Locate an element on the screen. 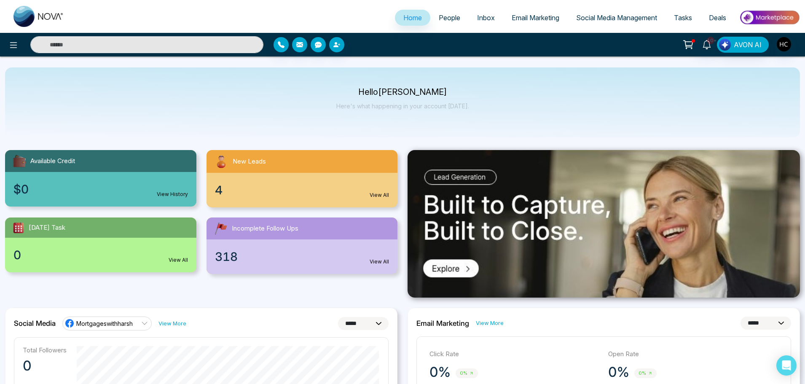 This screenshot has height=384, width=805. a: Deals is located at coordinates (717, 18).